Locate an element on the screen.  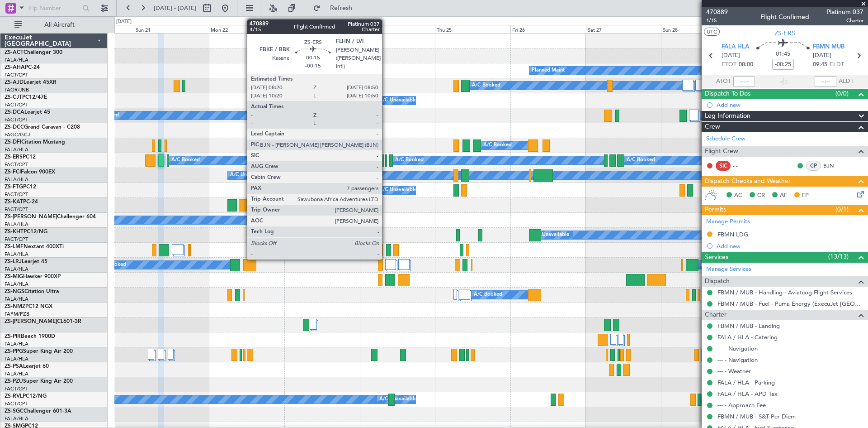
span: ZS-MIG is located at coordinates (14, 276).